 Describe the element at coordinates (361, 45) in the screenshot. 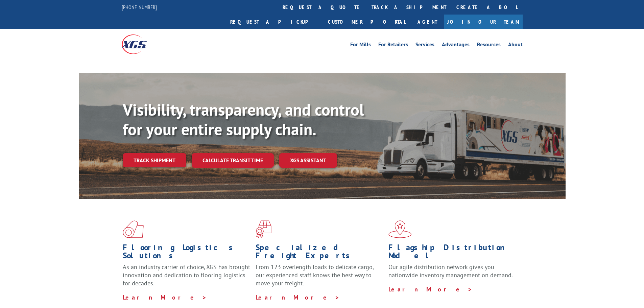

I see `a: For Mills` at that location.